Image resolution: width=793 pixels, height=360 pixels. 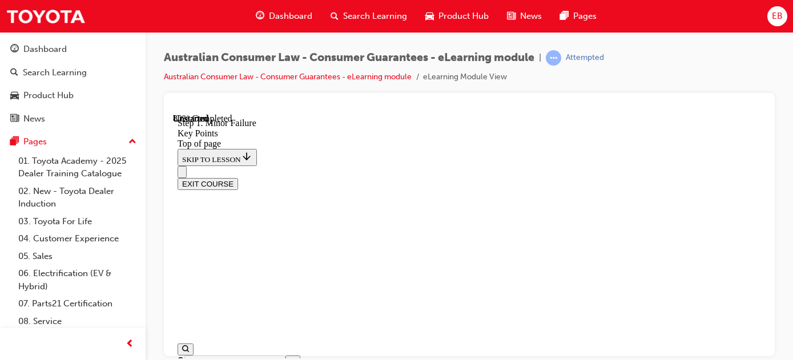 I want to click on a: 03. Toyota For Life, so click(x=77, y=221).